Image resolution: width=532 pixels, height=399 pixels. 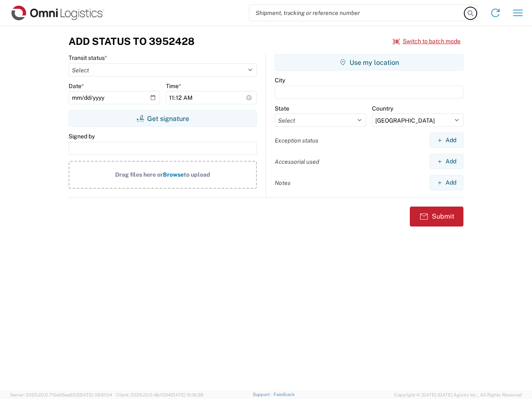 I want to click on label: Date, so click(x=76, y=86).